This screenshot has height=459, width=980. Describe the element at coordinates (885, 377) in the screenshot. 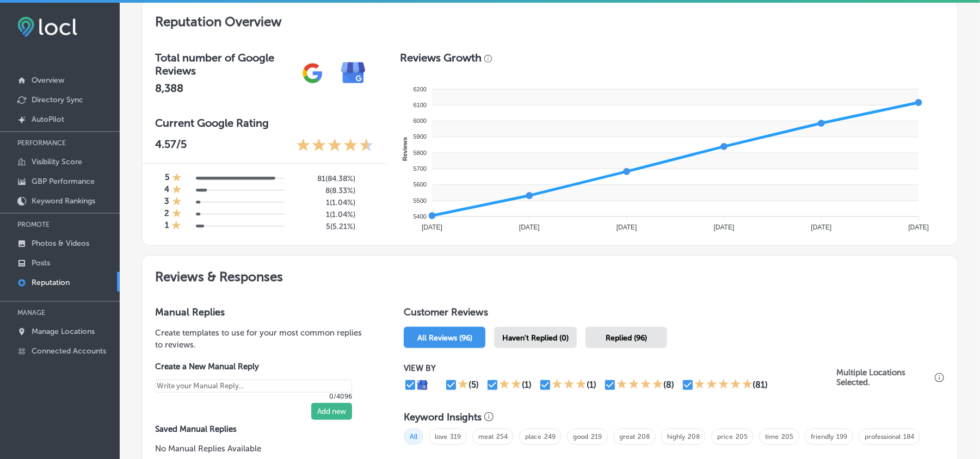

I see `p: Multiple Locations Selected.` at that location.